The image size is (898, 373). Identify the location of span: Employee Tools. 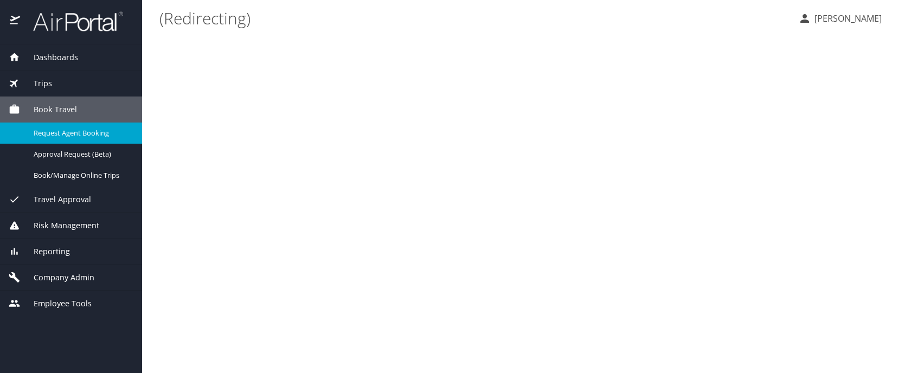
(56, 304).